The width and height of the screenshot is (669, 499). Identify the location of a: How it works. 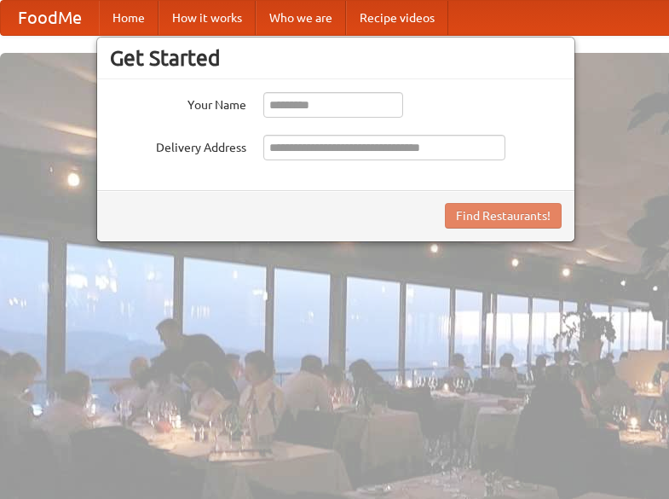
(207, 18).